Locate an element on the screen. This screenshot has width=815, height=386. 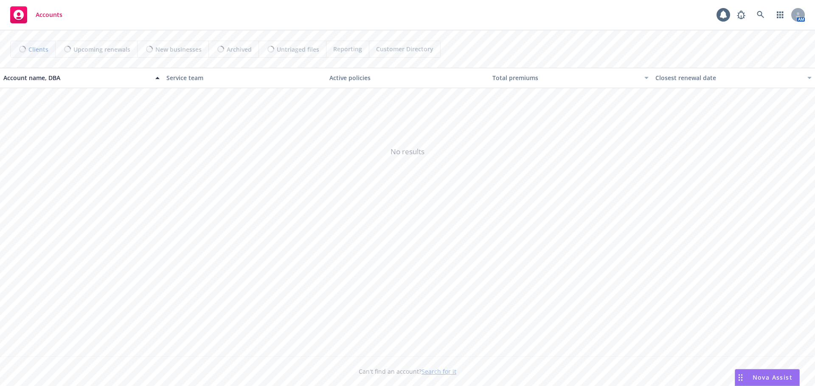
span: Accounts is located at coordinates (49, 15).